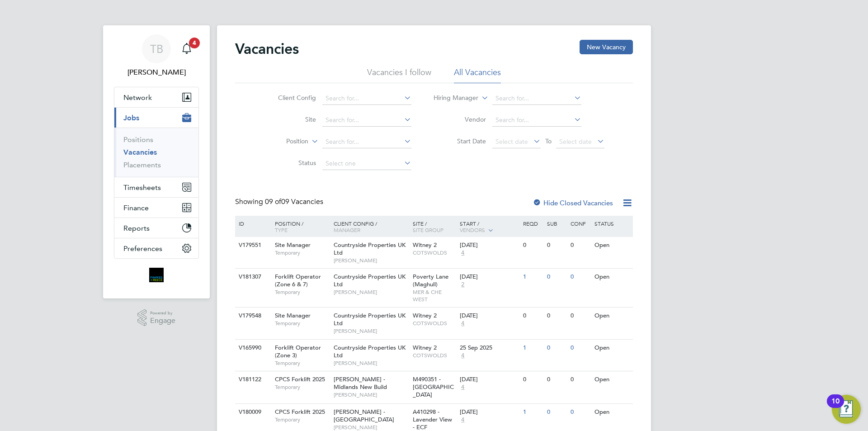 Image resolution: width=868 pixels, height=431 pixels. I want to click on label: Site, so click(290, 120).